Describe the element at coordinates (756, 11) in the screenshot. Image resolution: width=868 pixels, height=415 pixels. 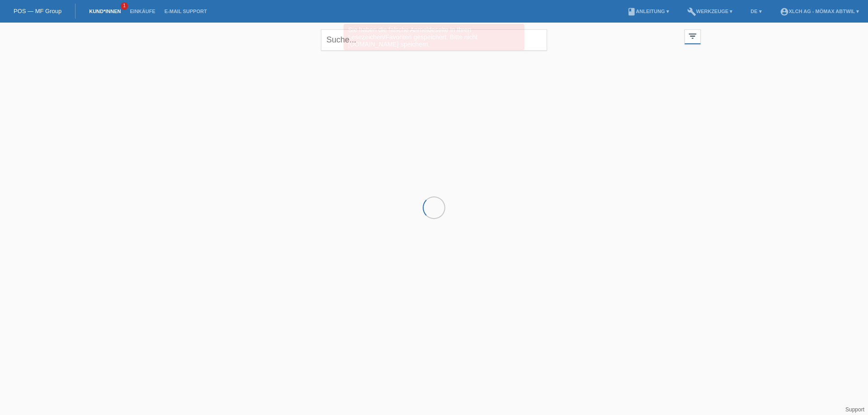
I see `a: DE ▾` at that location.